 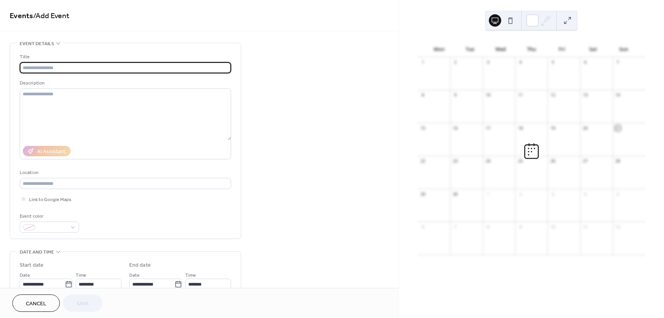 What do you see at coordinates (140, 265) in the screenshot?
I see `div: End date` at bounding box center [140, 265].